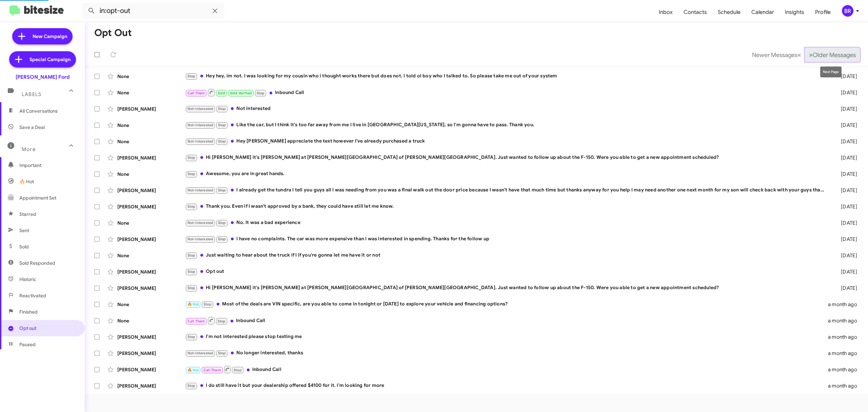 The image size is (868, 412). What do you see at coordinates (27, 344) in the screenshot?
I see `span: Paused` at bounding box center [27, 344].